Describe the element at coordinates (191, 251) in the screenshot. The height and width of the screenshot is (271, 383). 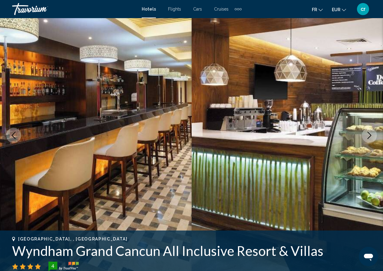
I see `h1: Wyndham Grand Cancun All Inclusive Resort & Villas` at that location.